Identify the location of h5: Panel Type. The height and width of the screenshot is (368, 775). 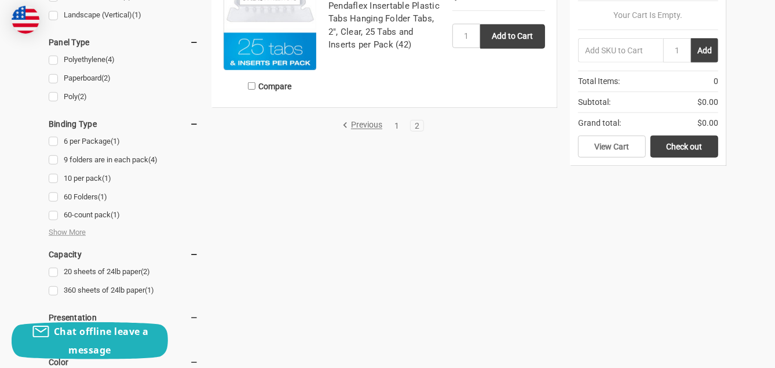
(123, 42).